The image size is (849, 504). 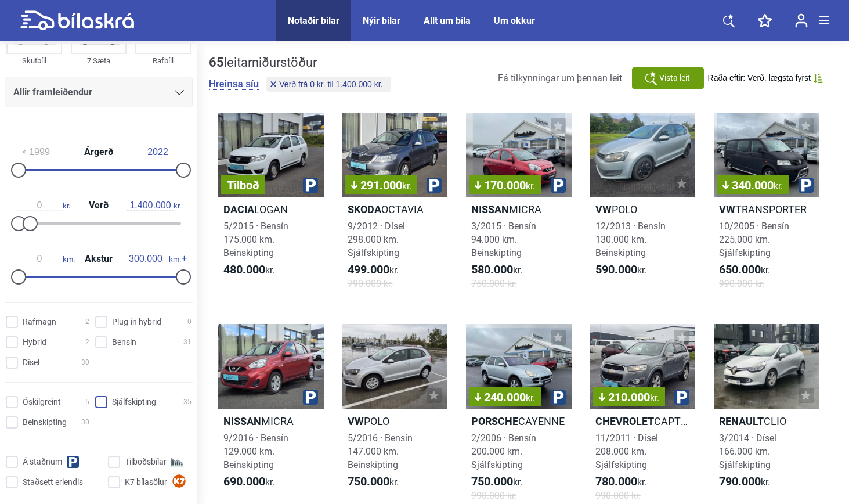 I want to click on h2: CLIO, so click(x=767, y=421).